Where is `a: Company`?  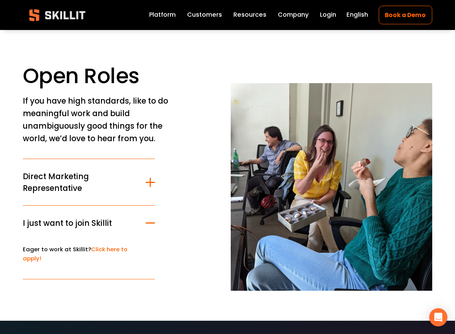 a: Company is located at coordinates (293, 15).